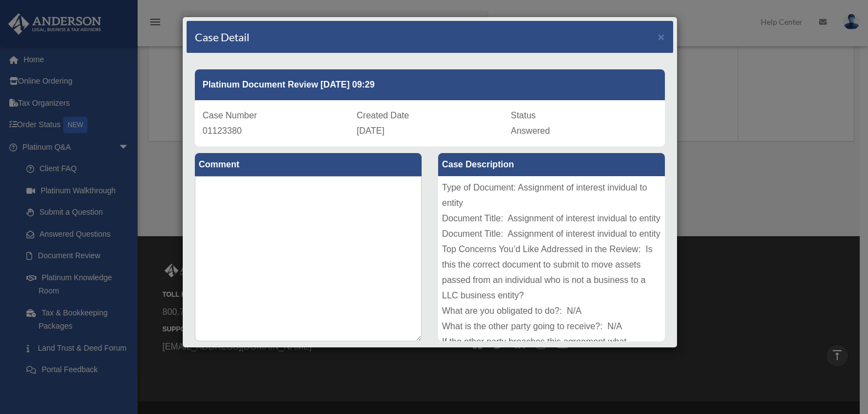 This screenshot has width=868, height=414. I want to click on span: Status, so click(523, 115).